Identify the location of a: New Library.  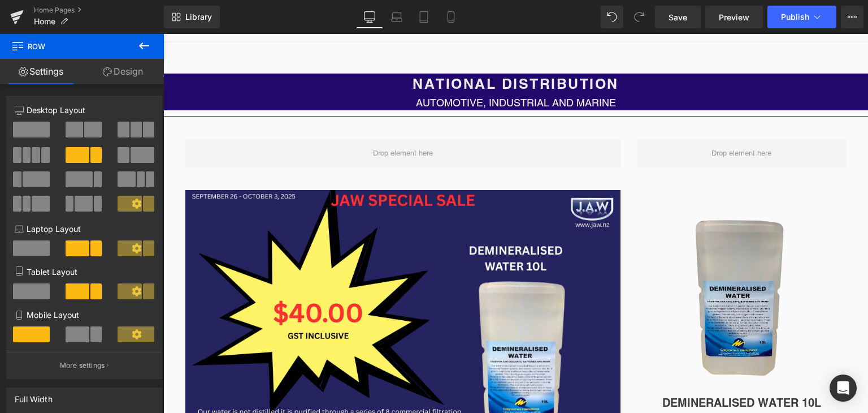
(192, 17).